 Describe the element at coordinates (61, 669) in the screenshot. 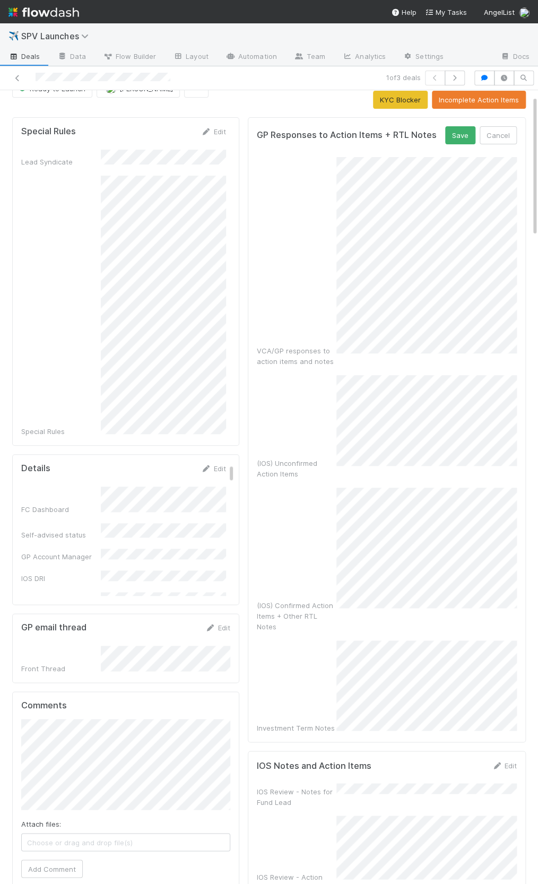

I see `div: Front Thread` at that location.